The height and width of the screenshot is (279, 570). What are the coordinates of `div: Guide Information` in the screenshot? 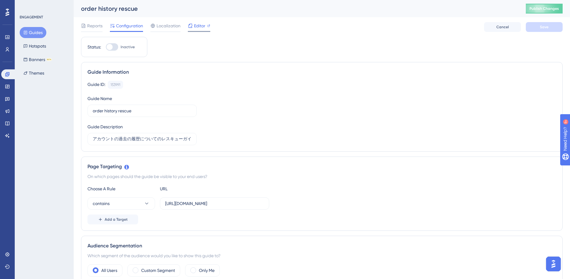 It's located at (322, 72).